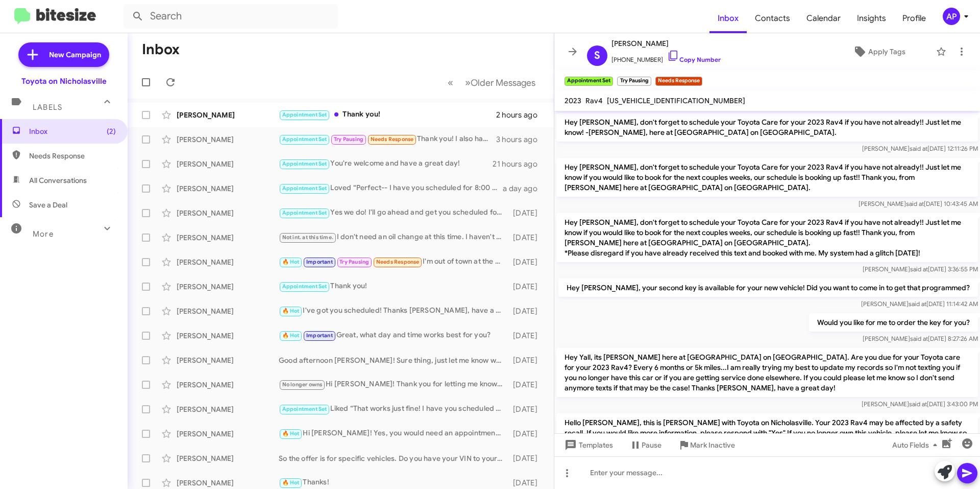 This screenshot has height=489, width=980. What do you see at coordinates (524, 189) in the screenshot?
I see `div: a day ago` at bounding box center [524, 189].